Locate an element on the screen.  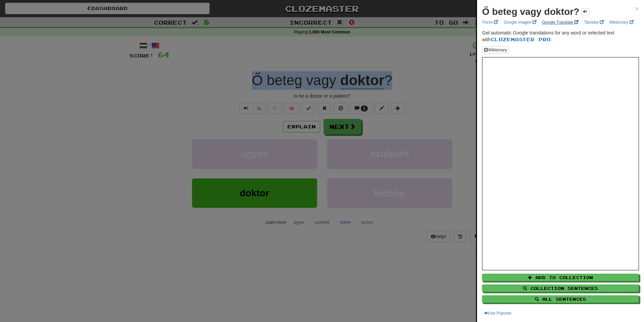
button: Add to Collection is located at coordinates (561, 277).